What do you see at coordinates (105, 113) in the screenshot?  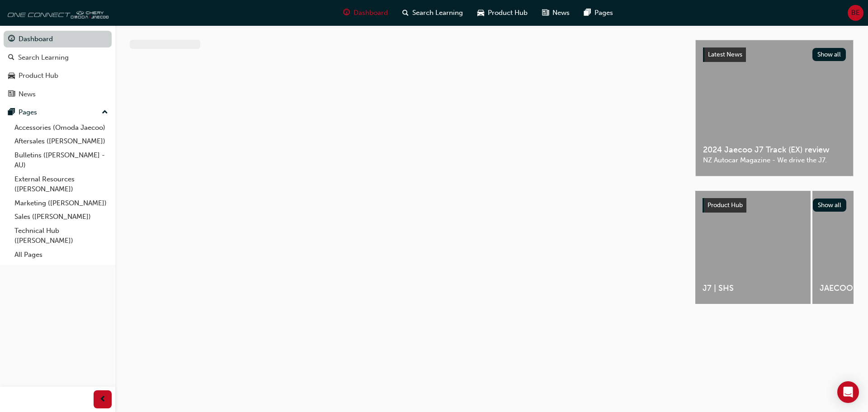 I see `span: up-icon` at bounding box center [105, 113].